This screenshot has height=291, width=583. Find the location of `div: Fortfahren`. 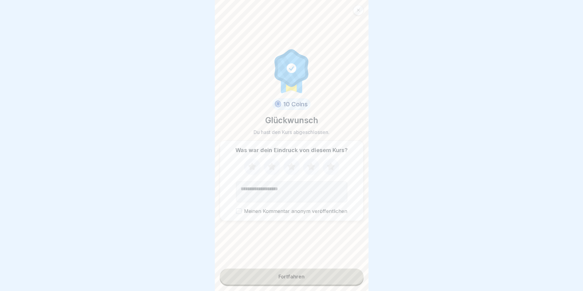

div: Fortfahren is located at coordinates (291, 277).